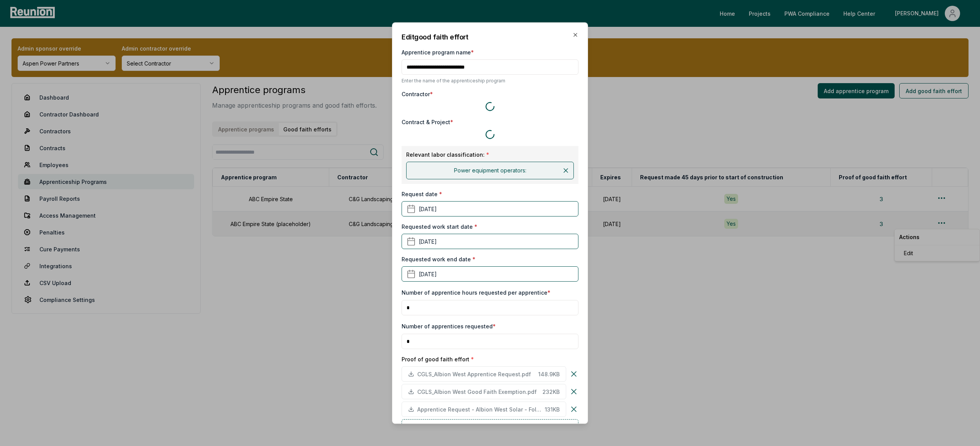 The height and width of the screenshot is (446, 980). What do you see at coordinates (484, 409) in the screenshot?
I see `button: Apprentice Request - Albion West Solar - Follow Up.pdf 131KB` at bounding box center [484, 409].